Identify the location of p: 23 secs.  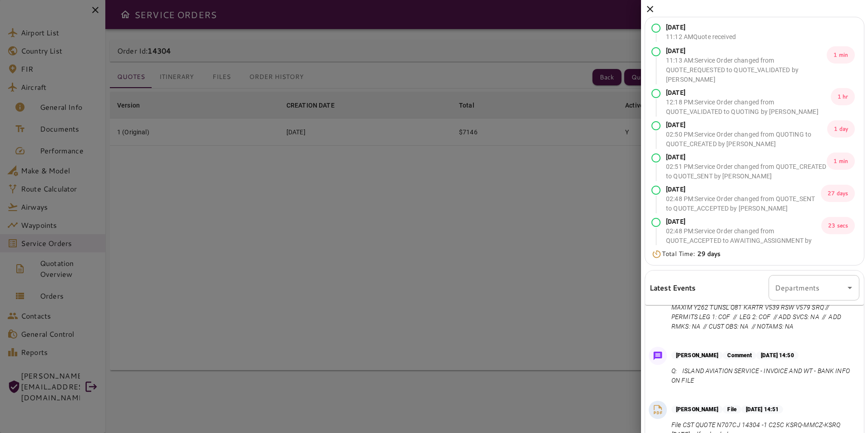
(838, 226).